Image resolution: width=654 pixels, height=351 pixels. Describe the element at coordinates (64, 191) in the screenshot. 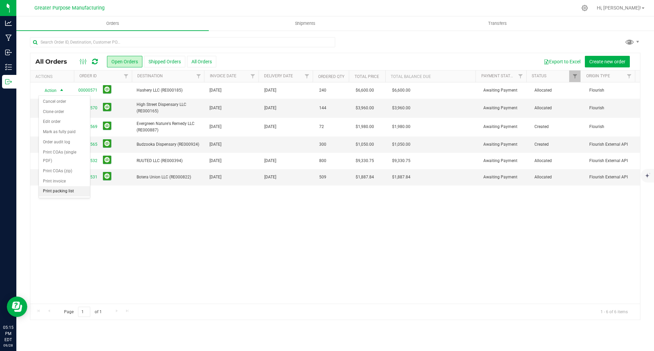

I see `li: Print packing list` at that location.